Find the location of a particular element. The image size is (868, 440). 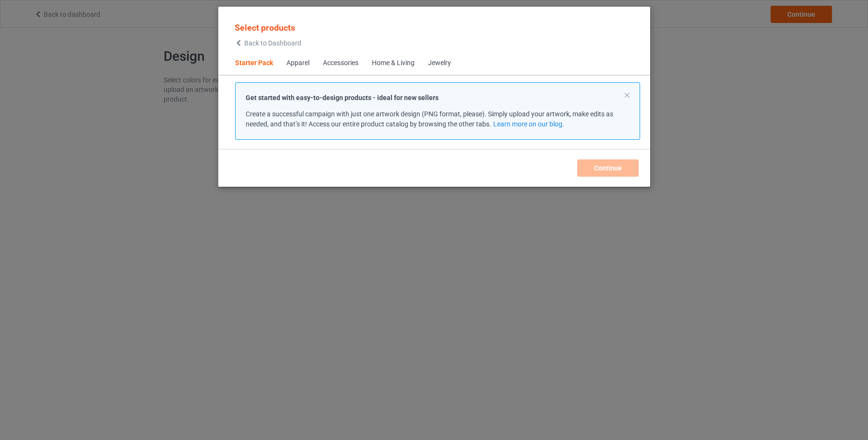

a: Learn more on our blog. is located at coordinates (528, 124).